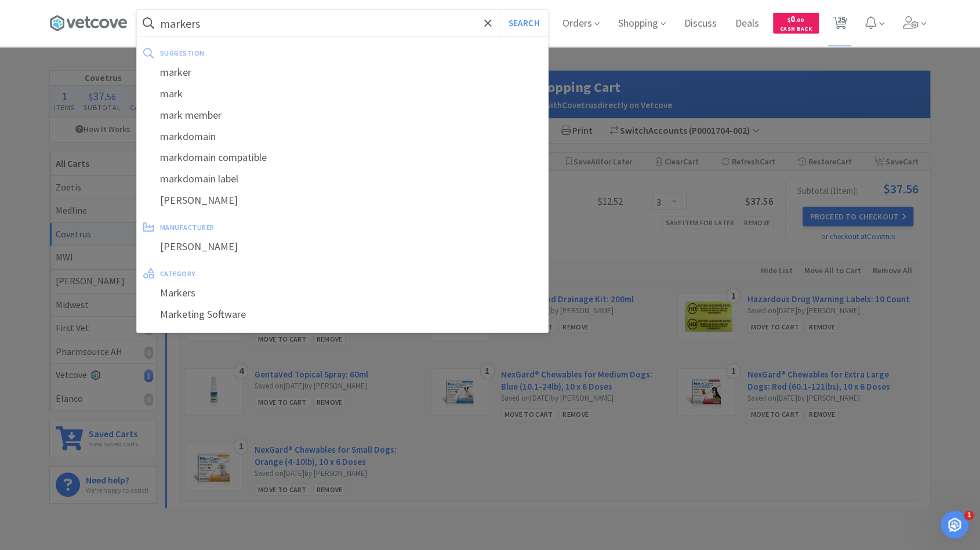  I want to click on div: markdomain compatible, so click(342, 158).